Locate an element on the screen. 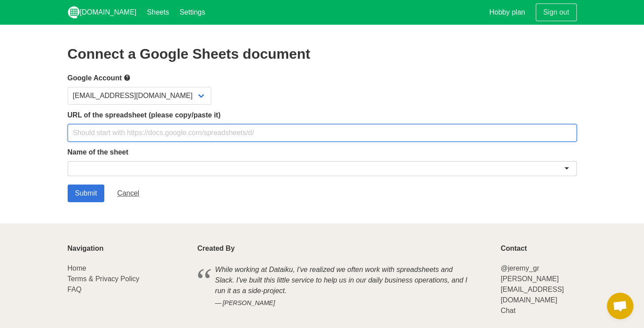 The width and height of the screenshot is (644, 328). a: Terms & Privacy Policy is located at coordinates (103, 279).